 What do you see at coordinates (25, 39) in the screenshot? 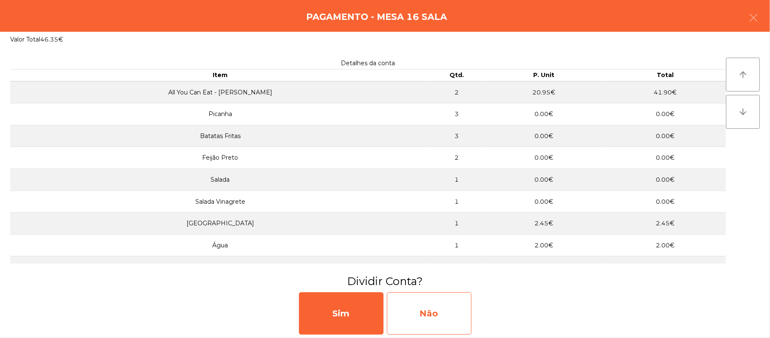
I see `span: Valor Total` at bounding box center [25, 39].